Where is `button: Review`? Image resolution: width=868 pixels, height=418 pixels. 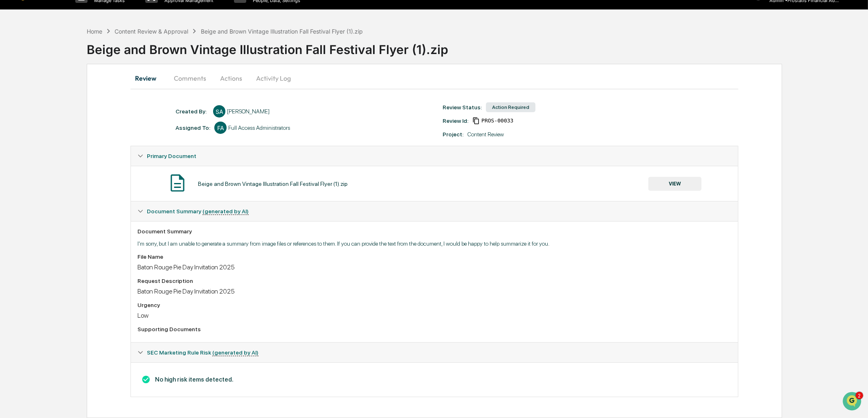
button: Review is located at coordinates (149, 78).